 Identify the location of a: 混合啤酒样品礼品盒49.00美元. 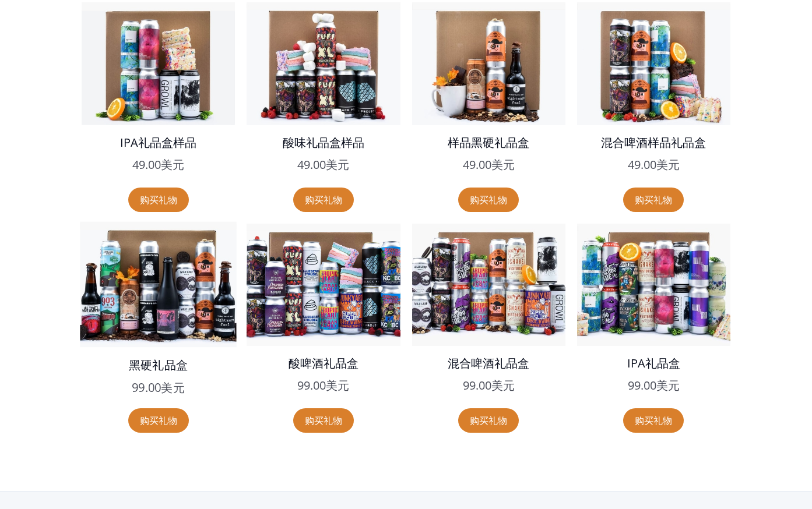
(653, 95).